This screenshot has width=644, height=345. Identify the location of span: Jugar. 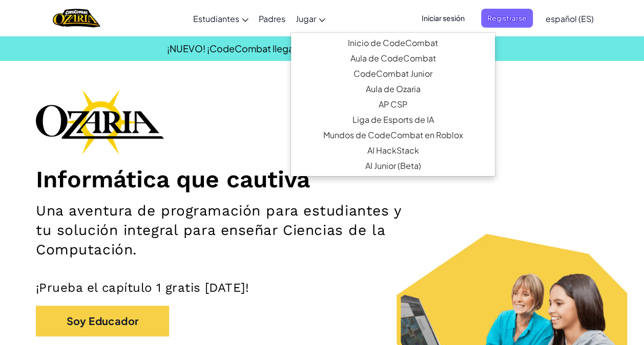
(306, 18).